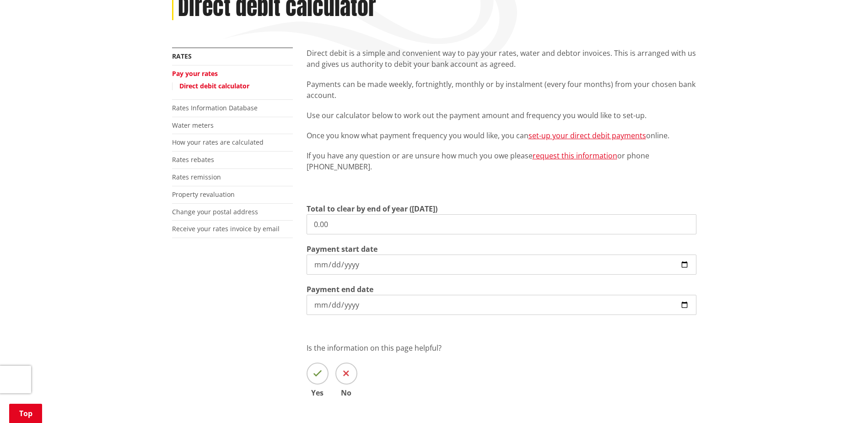 This screenshot has width=868, height=423. I want to click on p: Direct debit is a simple and convenient way to pay your rates, water and debtor invoices. This is..., so click(502, 59).